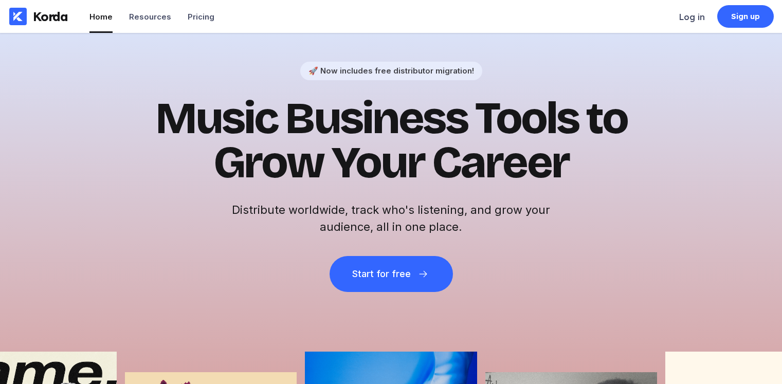  What do you see at coordinates (201, 16) in the screenshot?
I see `div: Pricing` at bounding box center [201, 16].